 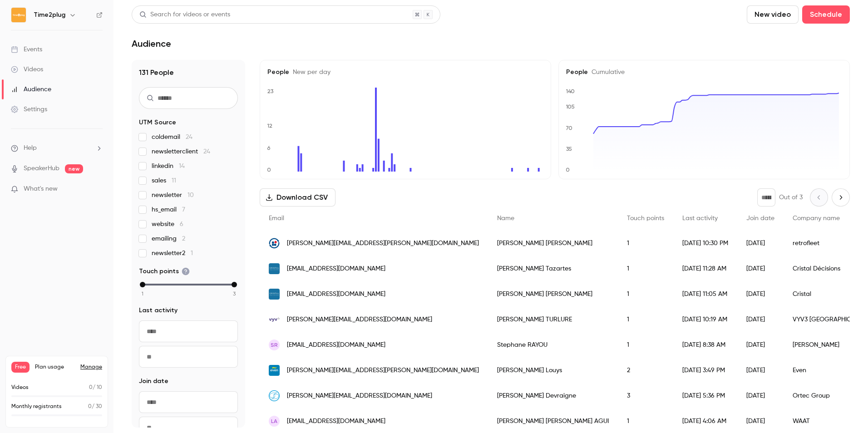 What do you see at coordinates (169, 239) in the screenshot?
I see `span: emailing` at bounding box center [169, 239].